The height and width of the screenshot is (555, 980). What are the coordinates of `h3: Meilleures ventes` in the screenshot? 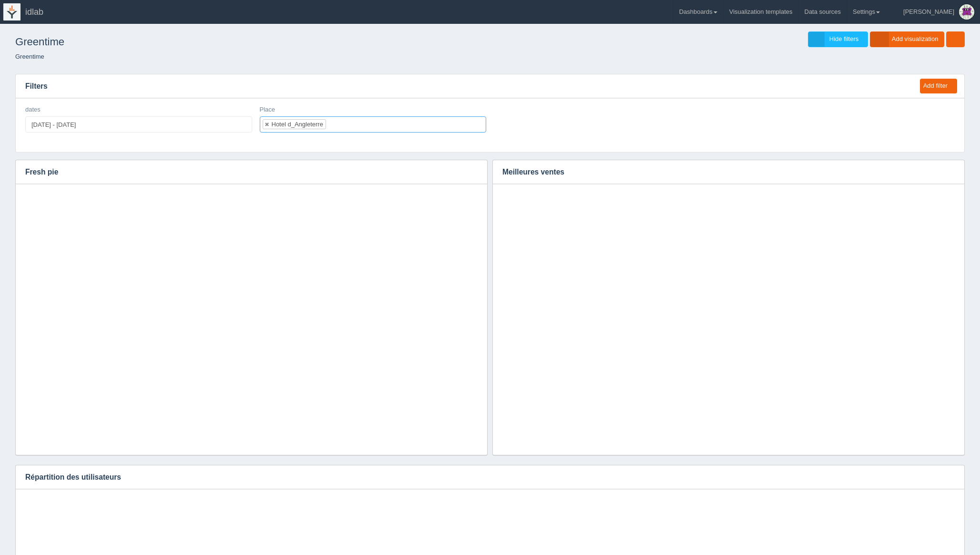 It's located at (721, 172).